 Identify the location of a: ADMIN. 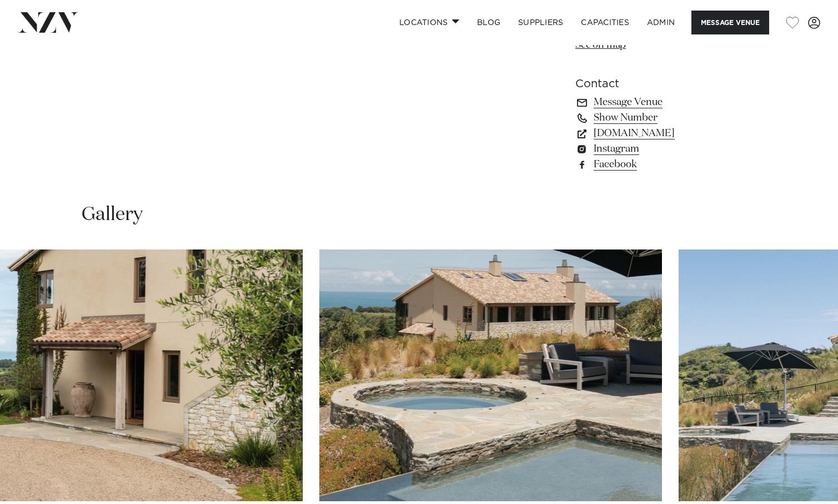
(661, 22).